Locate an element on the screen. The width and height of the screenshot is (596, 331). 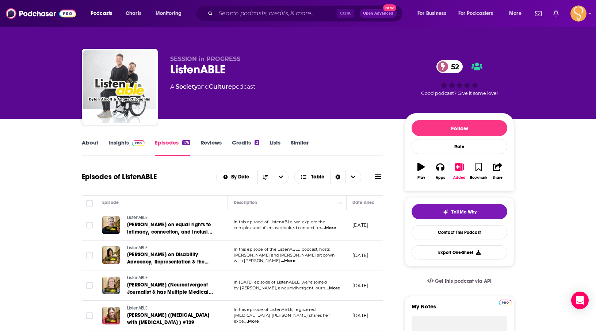
a: Credits2 is located at coordinates (246, 148).